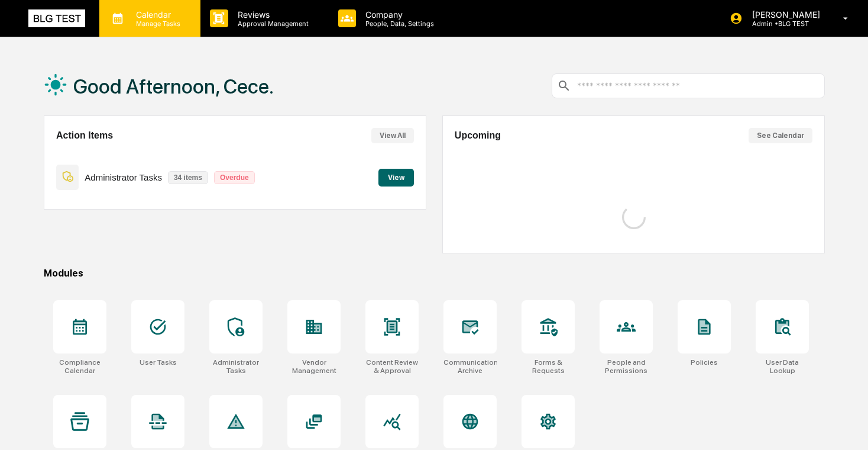 The image size is (868, 450). What do you see at coordinates (393, 136) in the screenshot?
I see `button: View All` at bounding box center [393, 136].